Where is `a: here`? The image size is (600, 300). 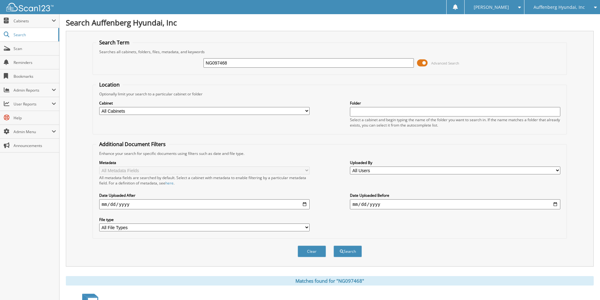
a: here is located at coordinates (169, 183).